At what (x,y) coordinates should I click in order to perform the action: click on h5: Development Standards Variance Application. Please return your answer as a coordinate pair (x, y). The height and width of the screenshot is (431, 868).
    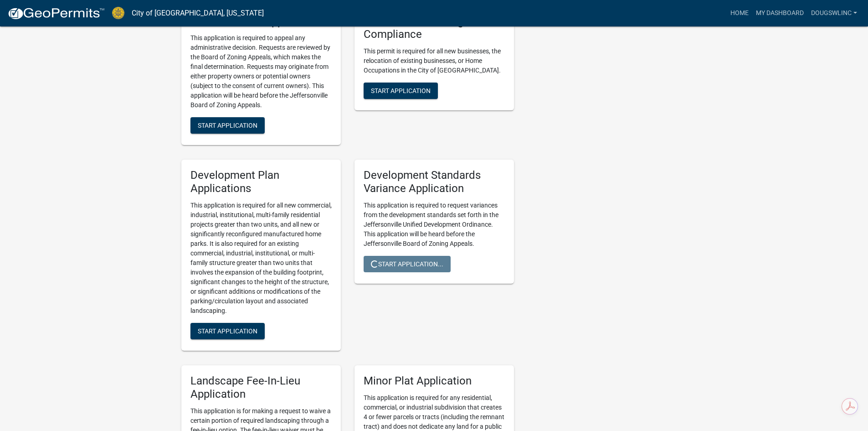
    Looking at the image, I should click on (434, 181).